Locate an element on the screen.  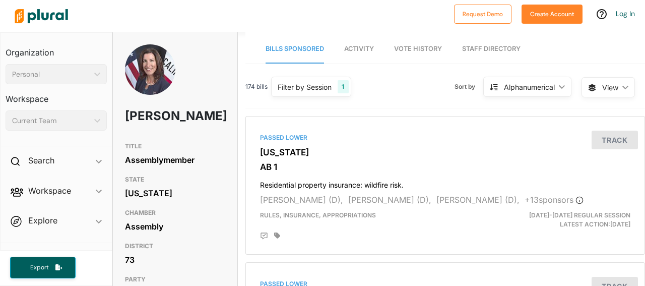
a: Activity is located at coordinates (359, 49).